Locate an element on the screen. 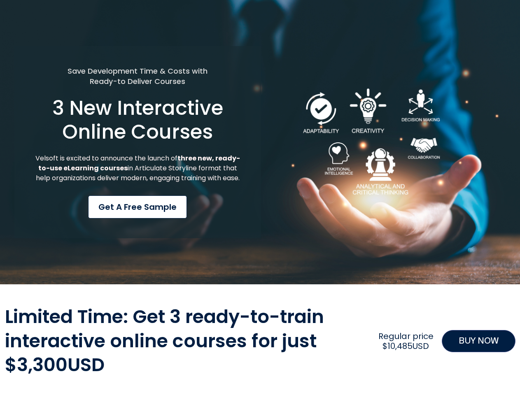 This screenshot has height=395, width=520. a: Get a Free Sample is located at coordinates (138, 207).